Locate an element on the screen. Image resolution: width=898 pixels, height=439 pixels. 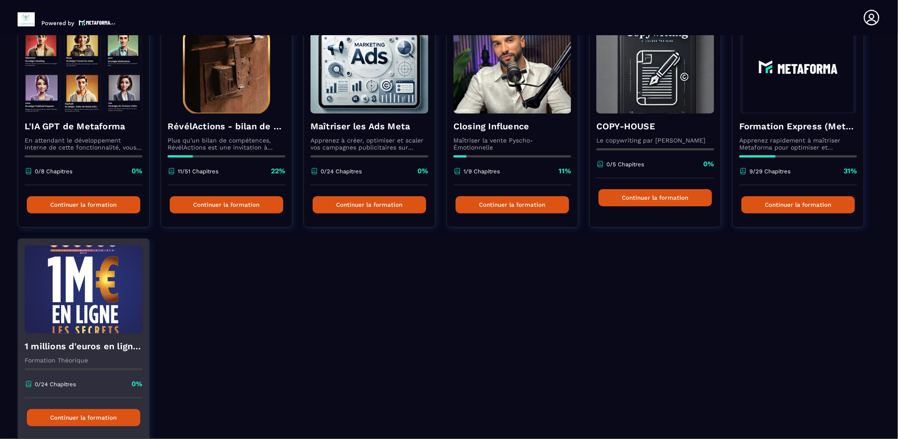
p: Powered by is located at coordinates (58, 23).